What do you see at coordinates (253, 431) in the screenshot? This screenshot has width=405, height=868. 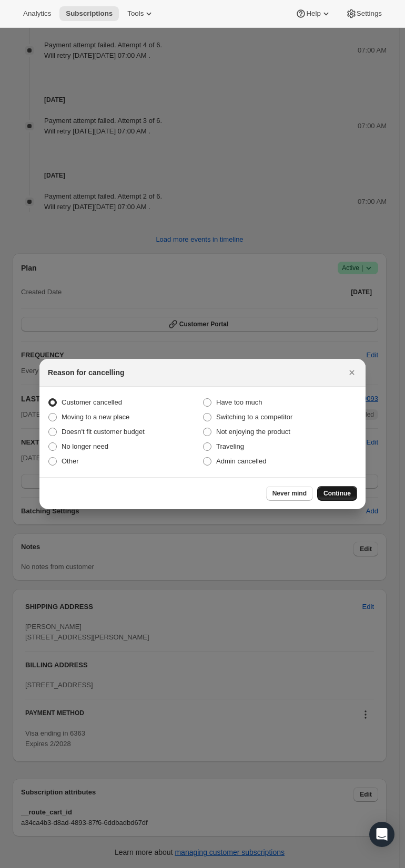 I see `span: Not enjoying the product` at bounding box center [253, 431].